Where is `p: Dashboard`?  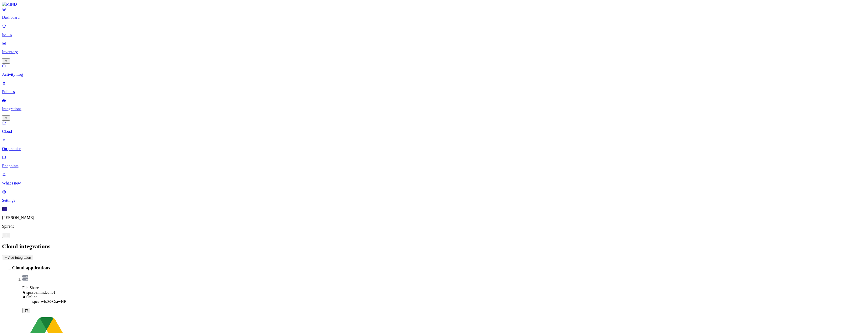
p: Dashboard is located at coordinates (434, 17).